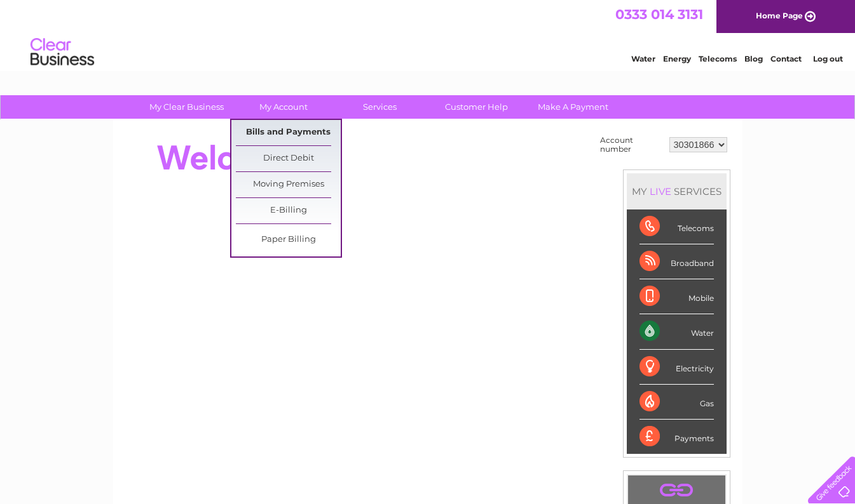  I want to click on a: Services, so click(380, 107).